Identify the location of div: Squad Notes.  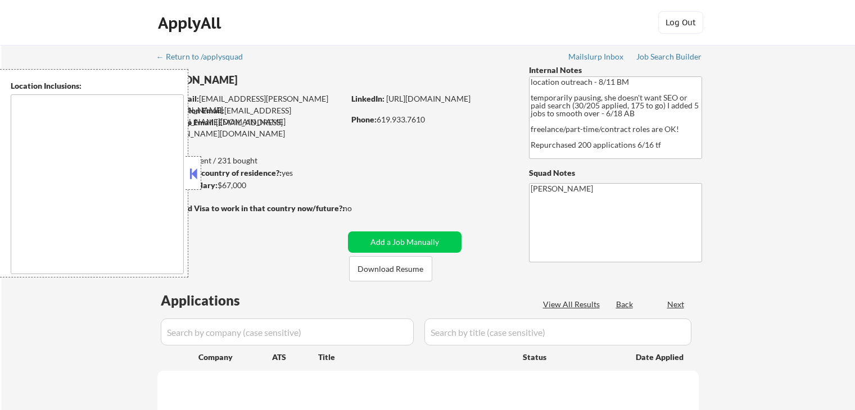
(616, 173).